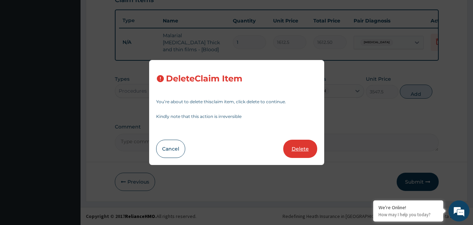 The image size is (473, 225). What do you see at coordinates (77, 44) in the screenshot?
I see `div: Chat with us now` at bounding box center [77, 44].